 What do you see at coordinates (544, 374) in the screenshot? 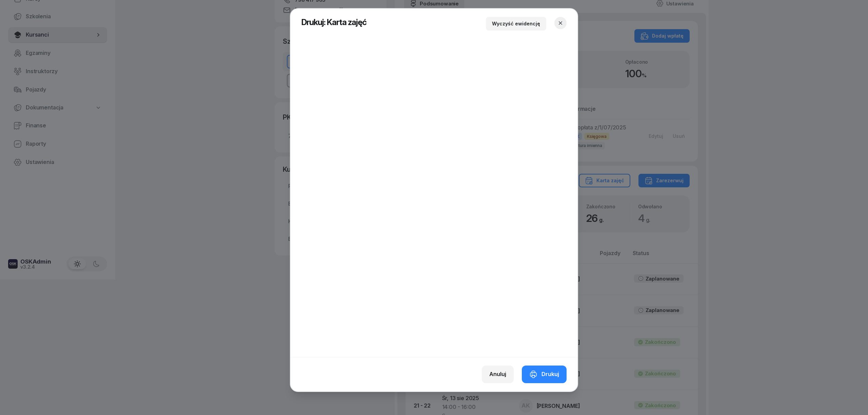
I see `div: Drukuj` at bounding box center [544, 374].